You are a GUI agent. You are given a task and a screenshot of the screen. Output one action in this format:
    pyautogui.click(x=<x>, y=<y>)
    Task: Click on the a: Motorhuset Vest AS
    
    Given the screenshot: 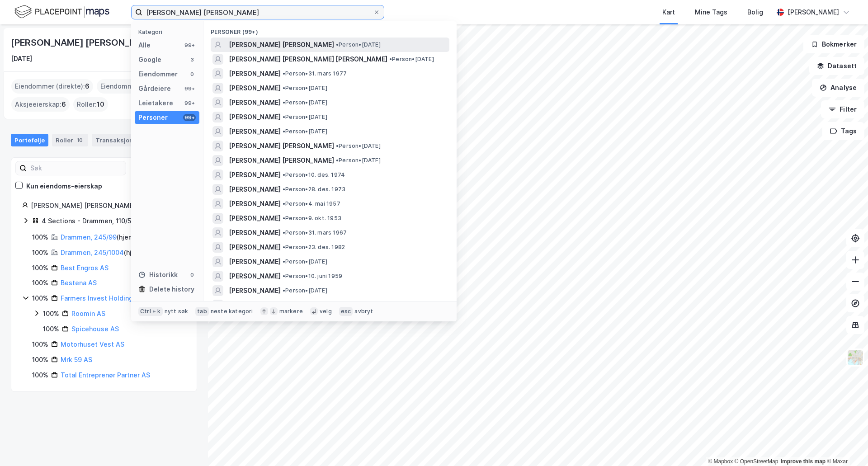 What is the action you would take?
    pyautogui.click(x=92, y=344)
    